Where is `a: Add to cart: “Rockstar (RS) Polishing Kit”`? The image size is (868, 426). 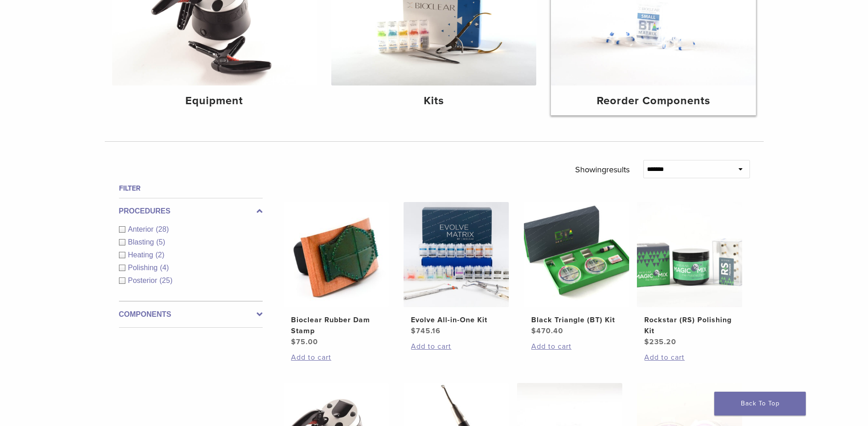
a: Add to cart: “Rockstar (RS) Polishing Kit” is located at coordinates (690, 358).